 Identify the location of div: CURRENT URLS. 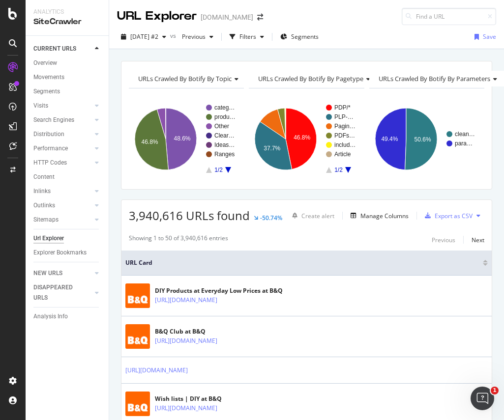
(55, 49).